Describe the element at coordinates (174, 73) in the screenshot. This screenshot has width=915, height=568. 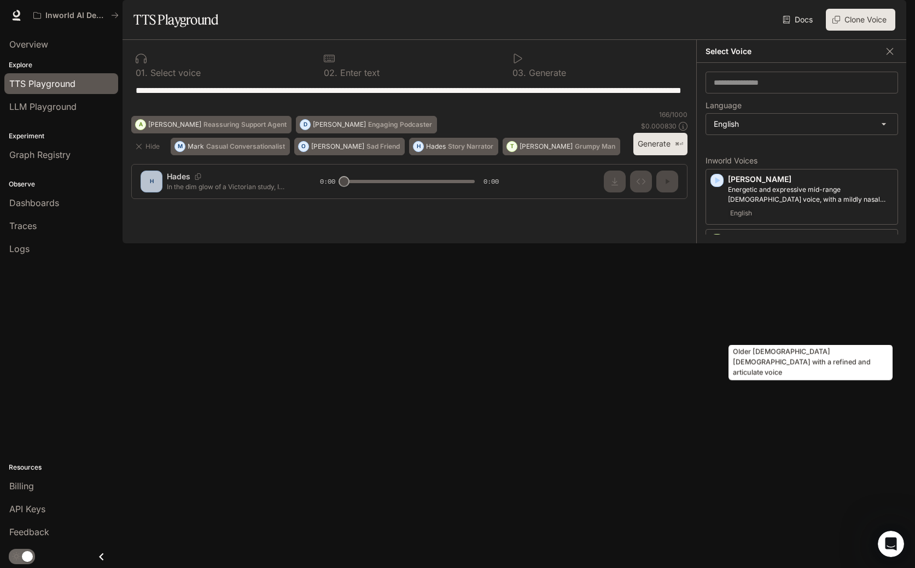
I see `p: Select voice` at that location.